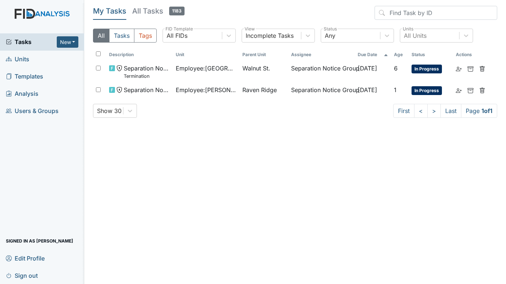  What do you see at coordinates (122, 36) in the screenshot?
I see `button: Tasks` at bounding box center [122, 36].